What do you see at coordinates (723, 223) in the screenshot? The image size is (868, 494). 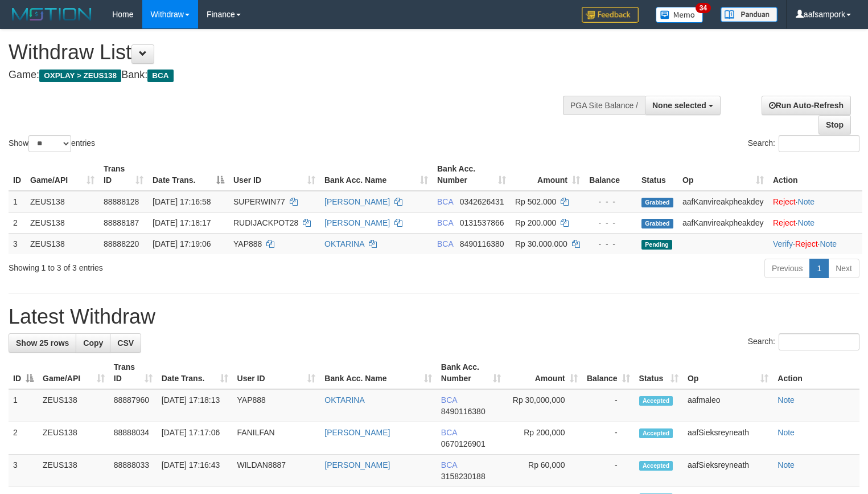 I see `td: aafKanvireakpheakdey` at bounding box center [723, 223].